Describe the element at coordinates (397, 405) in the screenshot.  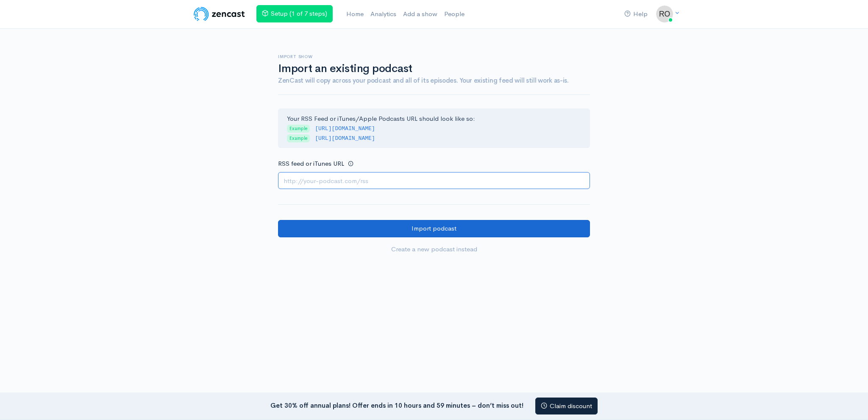
I see `strong: Get 30% off annual plans! Offer ends in 10 hours and 59 minutes – don’t miss out!` at that location.